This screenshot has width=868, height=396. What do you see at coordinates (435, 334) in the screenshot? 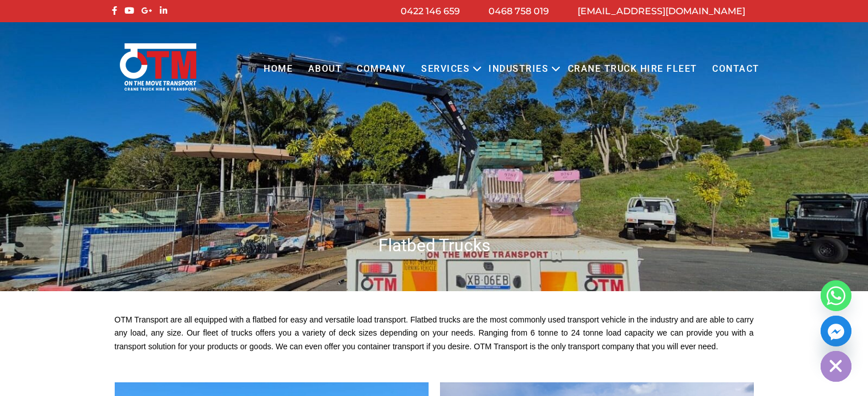
I see `p: OTM Transport are all equipped with a flatbed for easy and versatile load transport. Flatbed truc...` at bounding box center [435, 334].